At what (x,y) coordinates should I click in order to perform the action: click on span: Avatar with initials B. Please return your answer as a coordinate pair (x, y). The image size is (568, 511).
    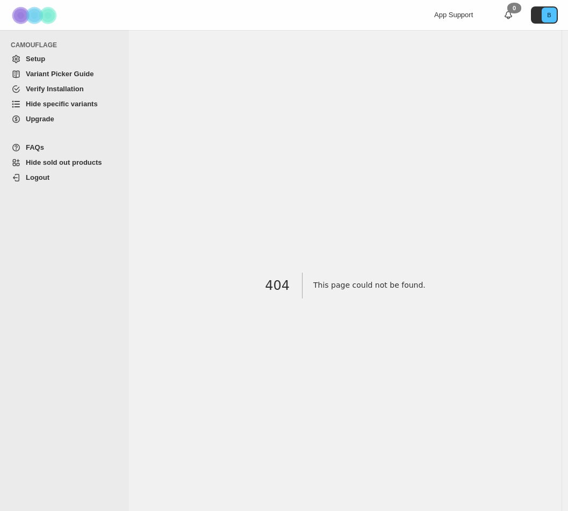
    Looking at the image, I should click on (549, 15).